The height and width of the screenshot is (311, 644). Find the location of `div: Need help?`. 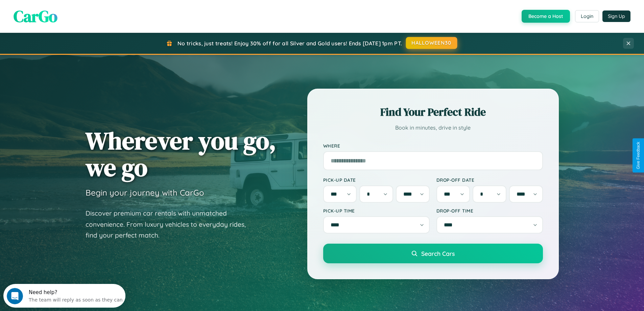

div: Need help? is located at coordinates (73, 9).